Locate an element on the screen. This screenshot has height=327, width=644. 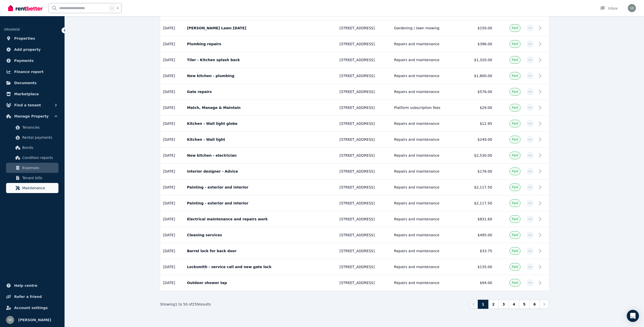
p: Outdoor shower tap is located at coordinates (260, 283).